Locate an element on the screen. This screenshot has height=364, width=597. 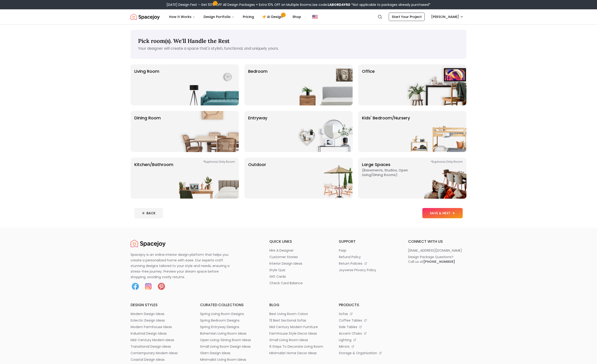
p: glam design ideas is located at coordinates (215, 353).